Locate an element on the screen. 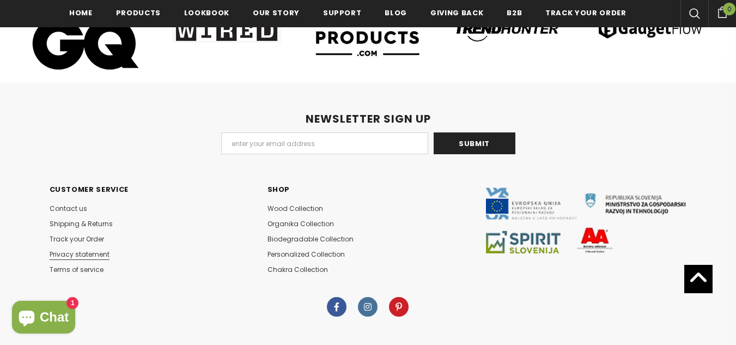 The height and width of the screenshot is (345, 736). a: Biodegradable Collection is located at coordinates (311, 239).